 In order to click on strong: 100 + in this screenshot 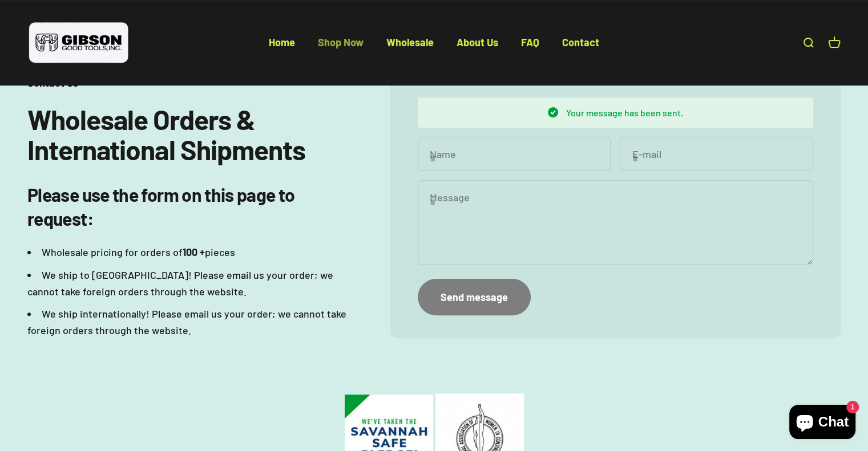, I will do `click(193, 252)`.